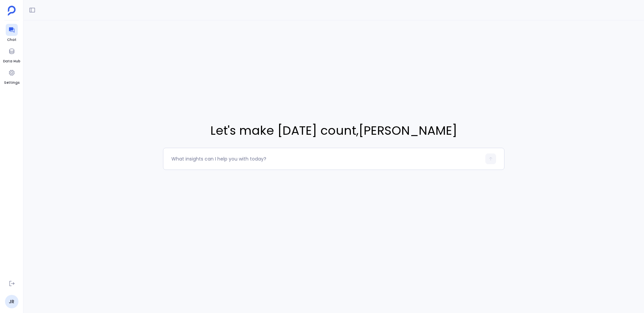 This screenshot has width=644, height=313. What do you see at coordinates (12, 40) in the screenshot?
I see `span: Chat` at bounding box center [12, 40].